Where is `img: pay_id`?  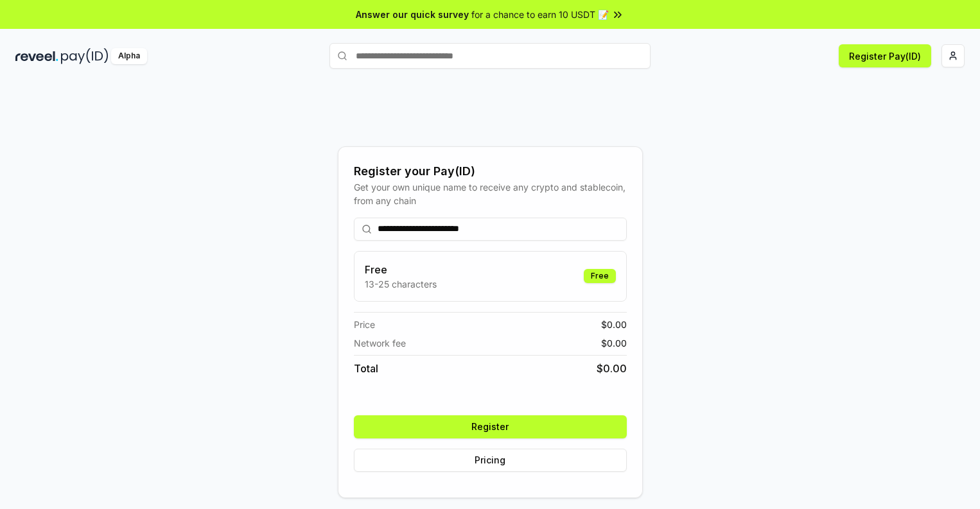
img: pay_id is located at coordinates (85, 56).